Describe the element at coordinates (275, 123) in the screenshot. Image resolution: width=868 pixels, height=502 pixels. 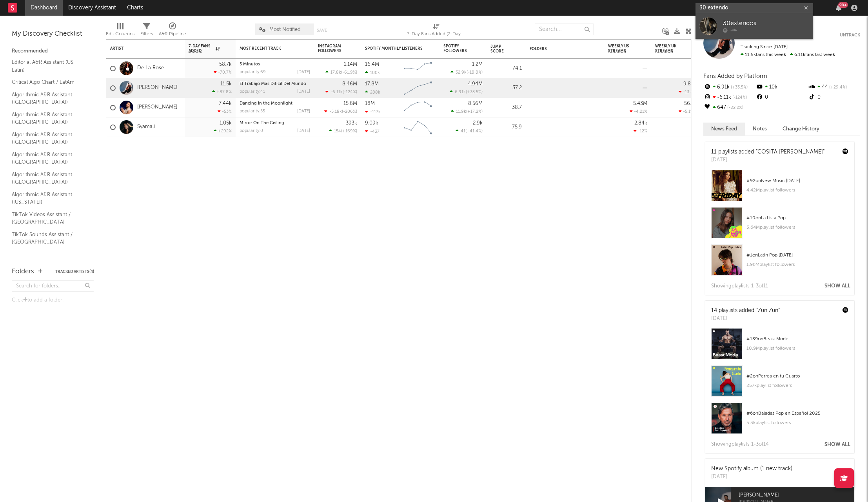
I see `div: Mirror On The Ceiling` at that location.